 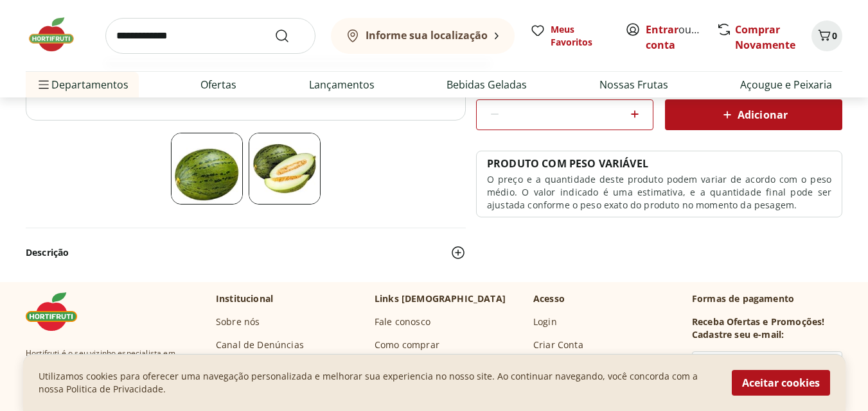 I want to click on a: Nossas Frutas, so click(x=634, y=85).